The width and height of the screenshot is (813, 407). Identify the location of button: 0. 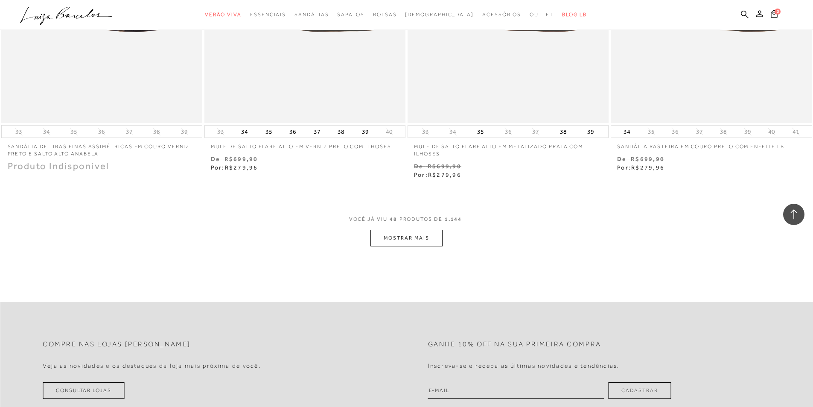
(774, 15).